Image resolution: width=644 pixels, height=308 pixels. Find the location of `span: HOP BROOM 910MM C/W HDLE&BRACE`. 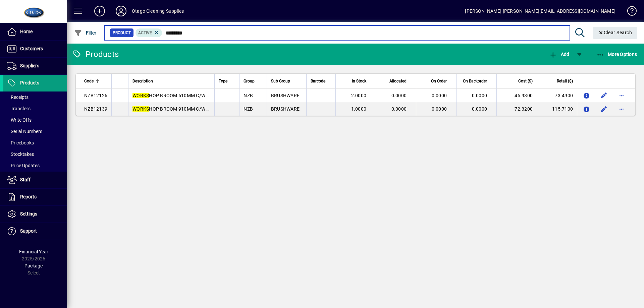

span: HOP BROOM 910MM C/W HDLE&BRACE is located at coordinates (184, 109).